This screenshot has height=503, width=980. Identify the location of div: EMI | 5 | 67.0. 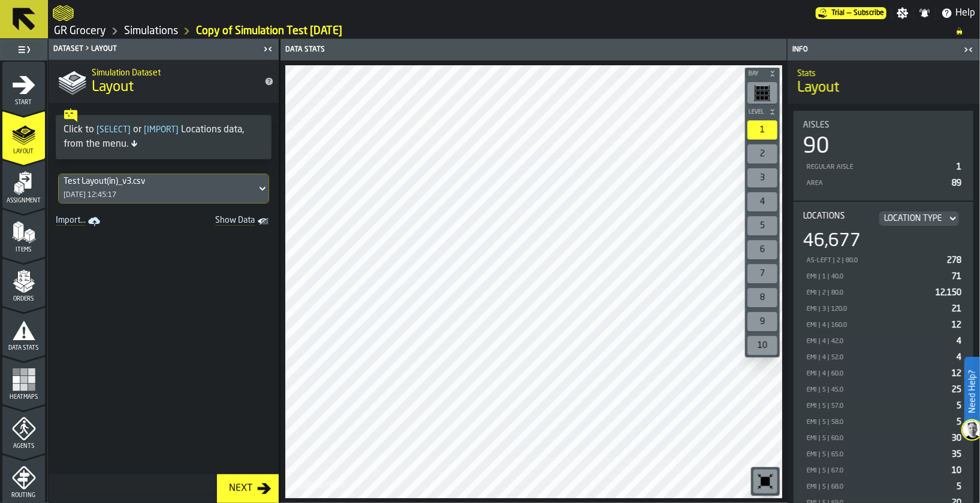
(876, 471).